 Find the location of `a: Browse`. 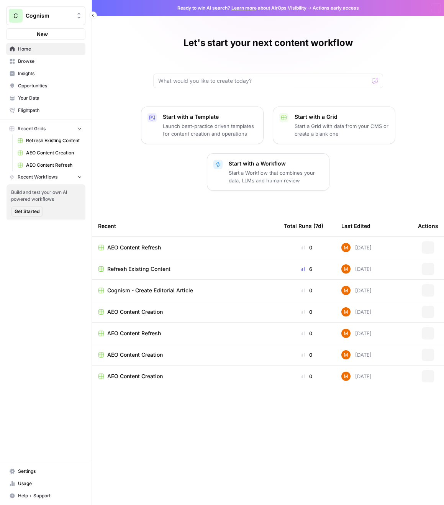

a: Browse is located at coordinates (46, 61).